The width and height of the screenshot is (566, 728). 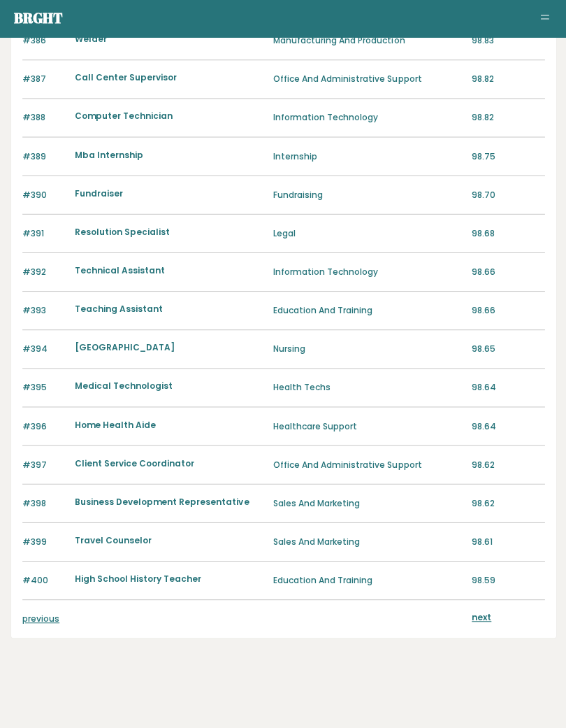 I want to click on a: Travel Counselor, so click(x=113, y=540).